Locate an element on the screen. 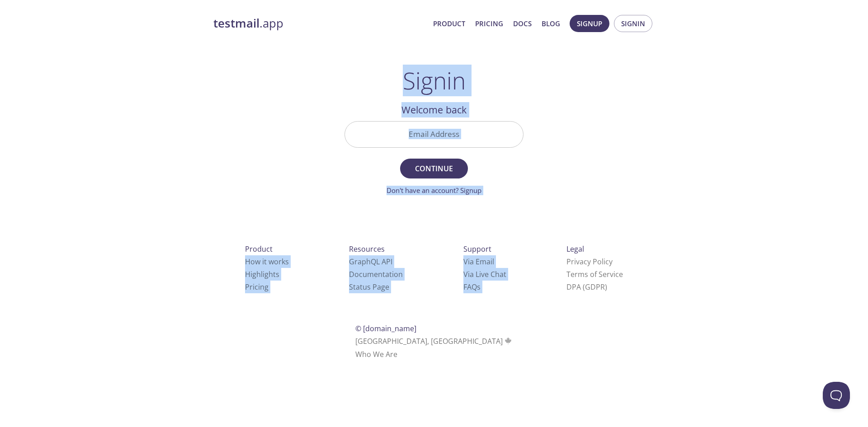 This screenshot has width=868, height=427. a: Highlights is located at coordinates (263, 274).